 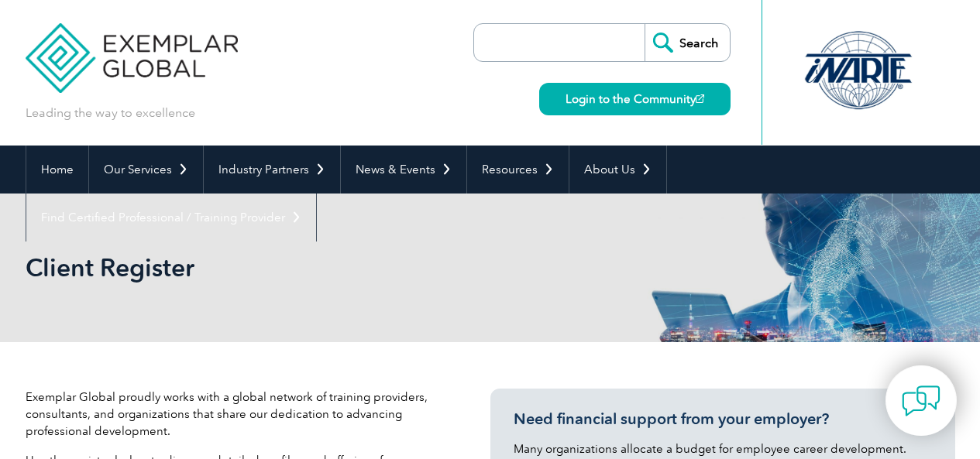 I want to click on p: Leading the way to excellence, so click(x=110, y=113).